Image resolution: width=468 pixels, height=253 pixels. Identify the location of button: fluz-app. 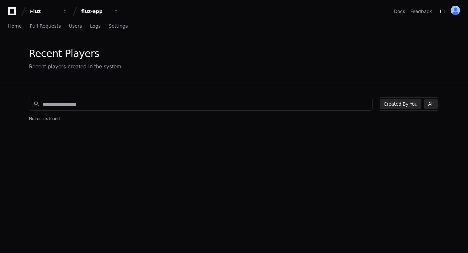
(100, 11).